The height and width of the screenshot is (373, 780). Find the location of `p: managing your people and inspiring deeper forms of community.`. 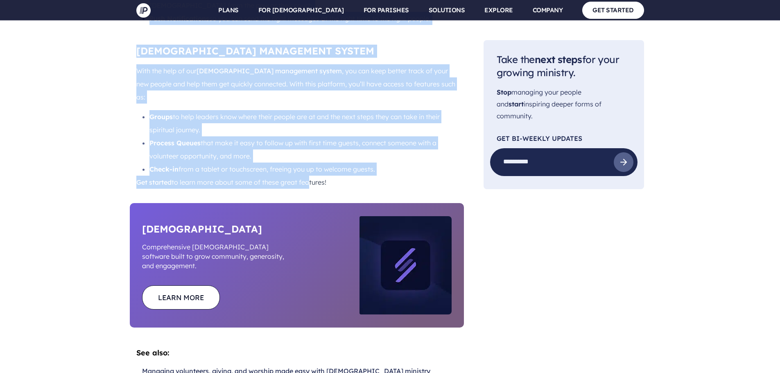

p: managing your people and inspiring deeper forms of community. is located at coordinates (564, 104).